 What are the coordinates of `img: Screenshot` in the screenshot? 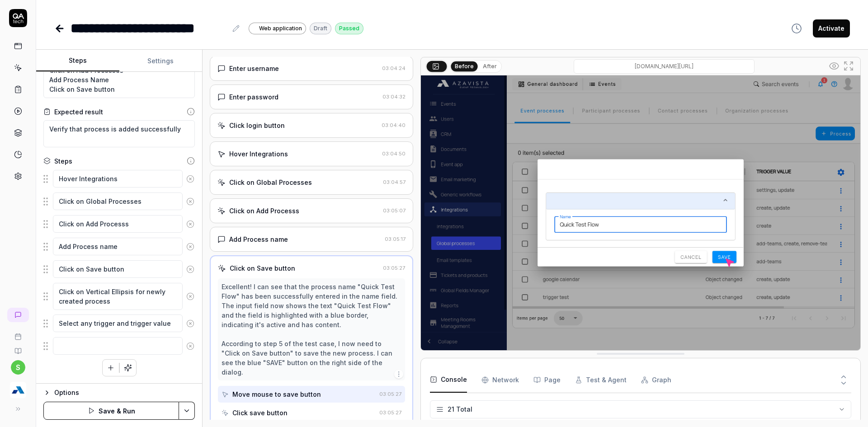 It's located at (641, 213).